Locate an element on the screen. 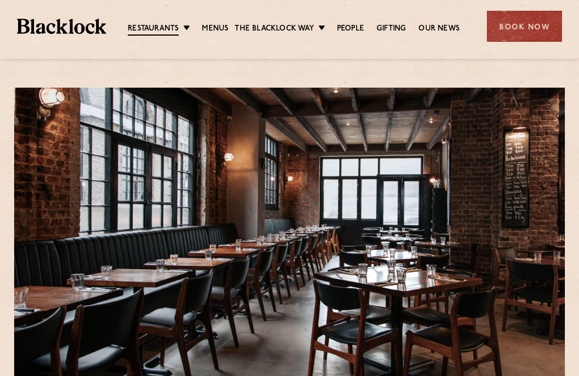 This screenshot has width=579, height=376. a: The Blacklock Way is located at coordinates (274, 29).